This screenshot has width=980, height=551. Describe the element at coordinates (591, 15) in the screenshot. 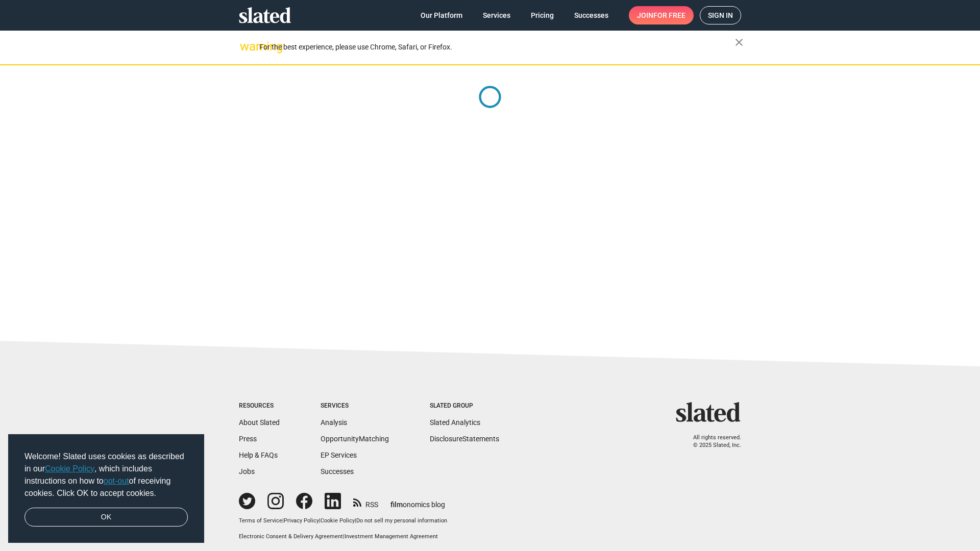

I see `span: Successes` at that location.